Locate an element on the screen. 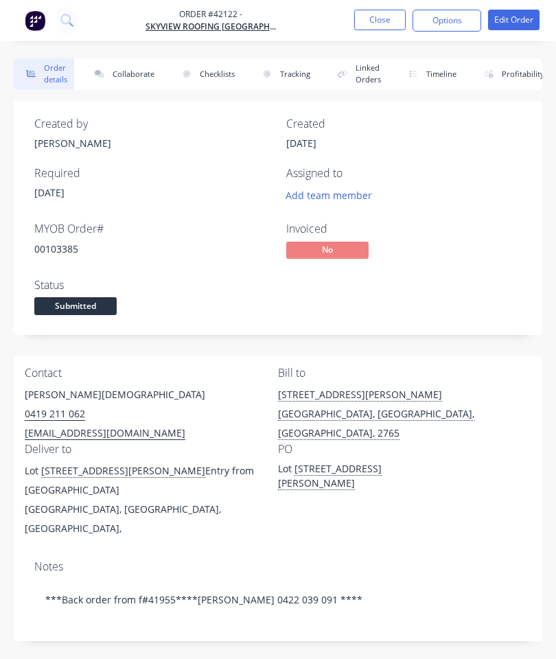 The width and height of the screenshot is (556, 659). button: Order details is located at coordinates (44, 74).